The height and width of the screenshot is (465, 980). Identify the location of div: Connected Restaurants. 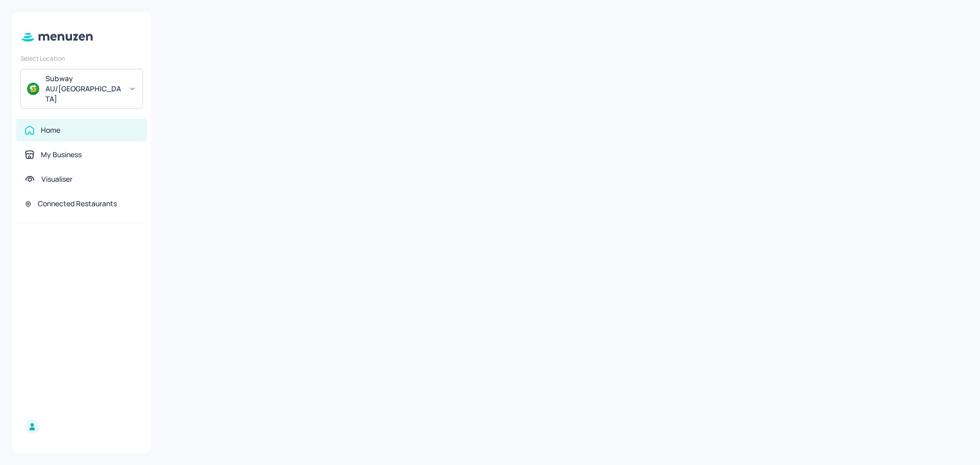
(77, 203).